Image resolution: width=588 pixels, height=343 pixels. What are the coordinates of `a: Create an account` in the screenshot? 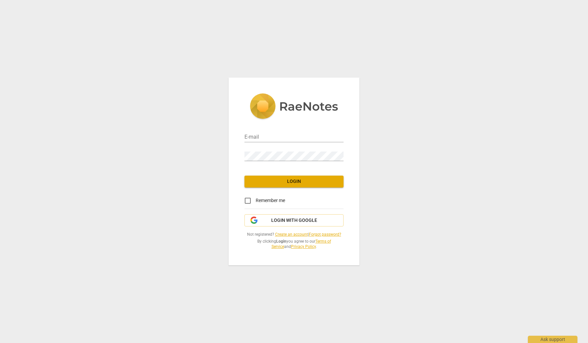 It's located at (292, 235).